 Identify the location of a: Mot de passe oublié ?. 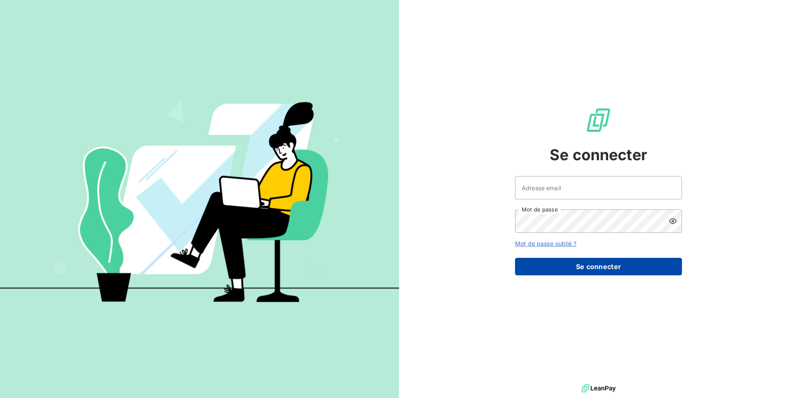
(546, 243).